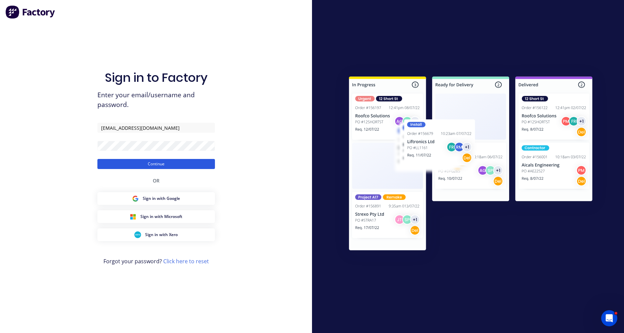  What do you see at coordinates (138, 235) in the screenshot?
I see `img: Xero Sign in` at bounding box center [138, 235].